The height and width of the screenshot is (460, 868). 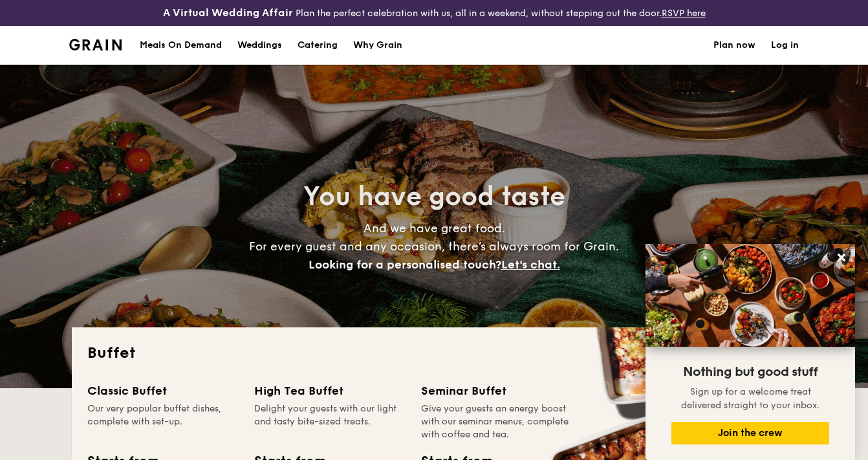 I want to click on div: Why Grain, so click(x=378, y=45).